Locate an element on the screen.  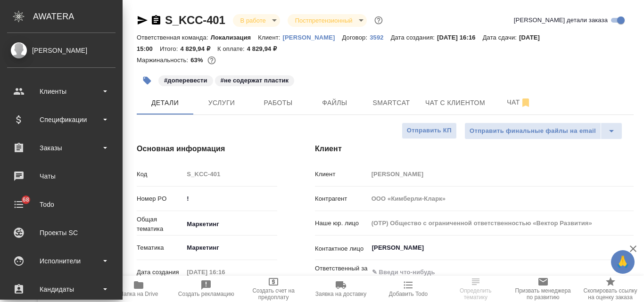
p: Договор: is located at coordinates (356, 37).